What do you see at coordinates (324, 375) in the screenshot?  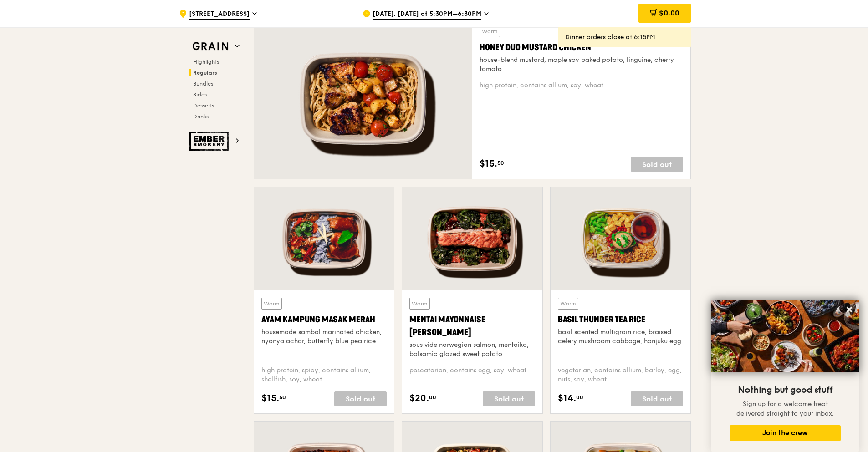 I see `div: high protein, spicy, contains allium, shellfish, soy, wheat` at bounding box center [324, 375].